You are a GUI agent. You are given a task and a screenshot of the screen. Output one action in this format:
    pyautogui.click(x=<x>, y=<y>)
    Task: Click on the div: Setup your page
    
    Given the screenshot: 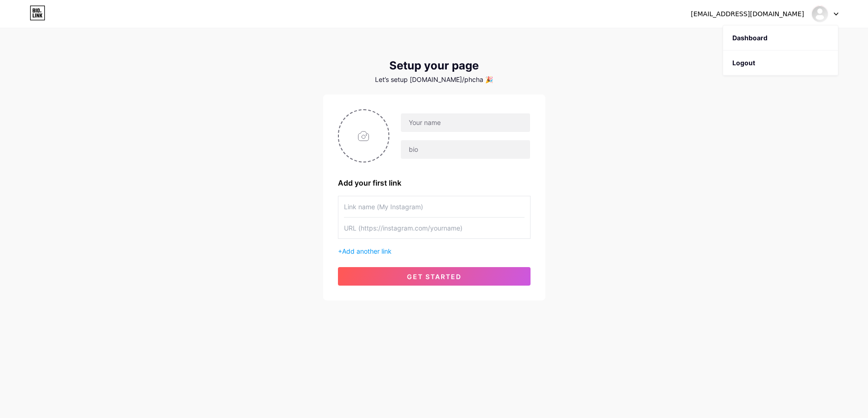 What is the action you would take?
    pyautogui.click(x=434, y=66)
    